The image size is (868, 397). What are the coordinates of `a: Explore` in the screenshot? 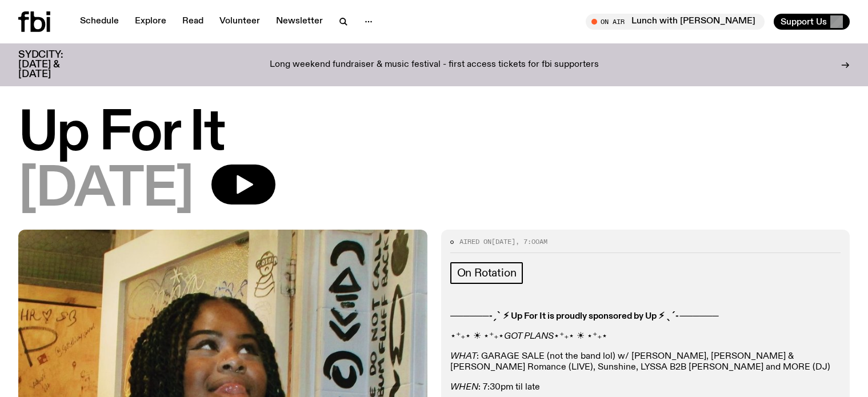 It's located at (150, 22).